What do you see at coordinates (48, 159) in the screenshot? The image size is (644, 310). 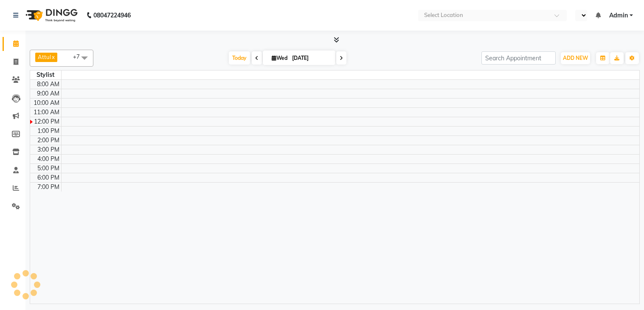 I see `div: 4:00 PM` at bounding box center [48, 159].